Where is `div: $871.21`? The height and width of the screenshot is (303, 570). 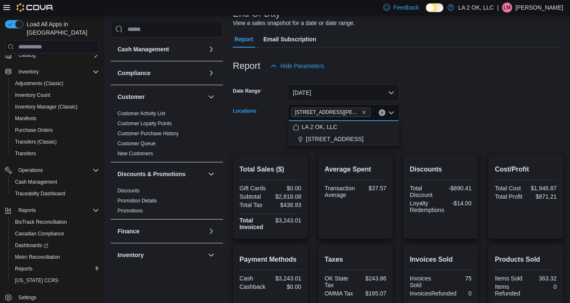
div: $871.21 is located at coordinates (542, 196).